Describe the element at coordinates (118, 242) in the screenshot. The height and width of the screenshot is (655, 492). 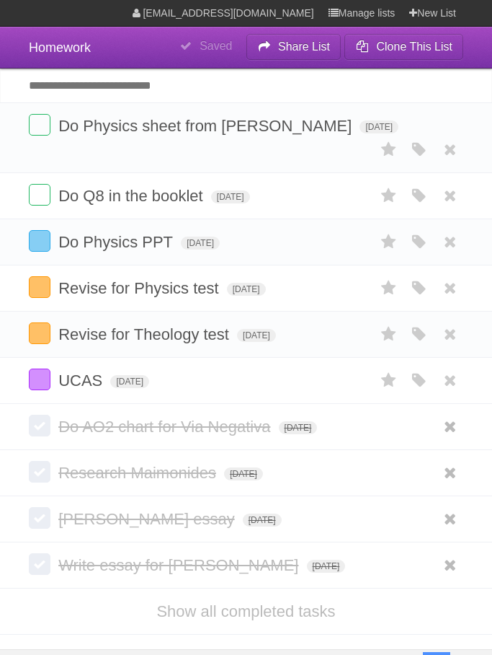
I see `span: Do Physics PPT` at that location.